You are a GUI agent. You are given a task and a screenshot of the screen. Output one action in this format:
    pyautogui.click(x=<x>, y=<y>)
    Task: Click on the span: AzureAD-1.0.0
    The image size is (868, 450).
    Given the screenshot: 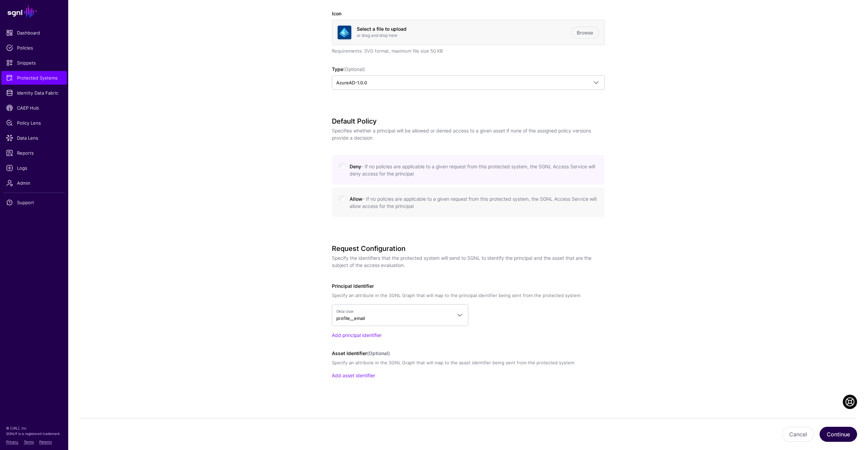 What is the action you would take?
    pyautogui.click(x=352, y=82)
    